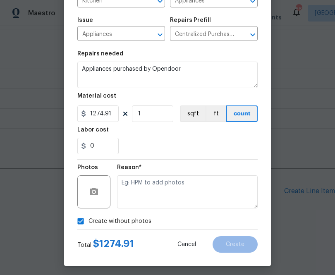 Image resolution: width=335 pixels, height=275 pixels. Describe the element at coordinates (129, 167) in the screenshot. I see `h5: Reason*` at that location.